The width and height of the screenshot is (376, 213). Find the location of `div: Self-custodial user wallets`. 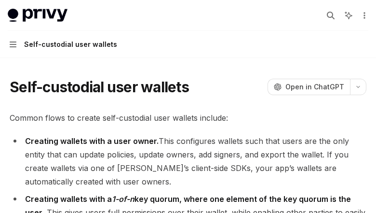

div: Self-custodial user wallets is located at coordinates (70, 44).